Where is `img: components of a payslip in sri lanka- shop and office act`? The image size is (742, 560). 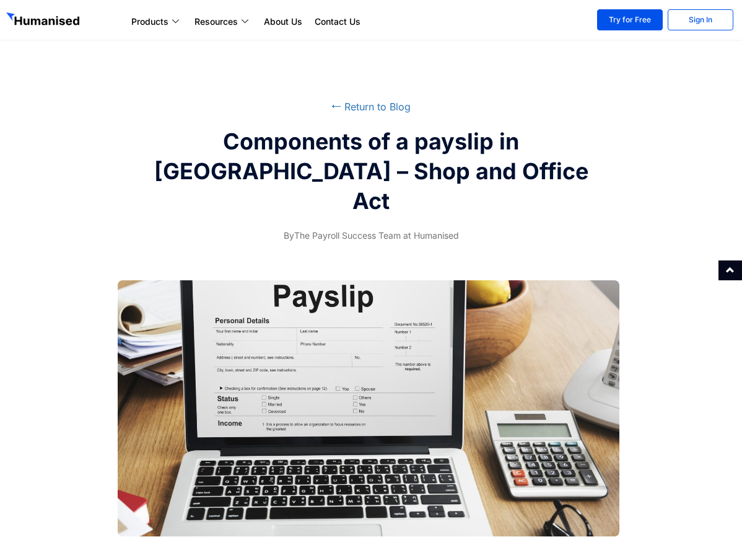
img: components of a payslip in sri lanka- shop and office act is located at coordinates (369, 408).